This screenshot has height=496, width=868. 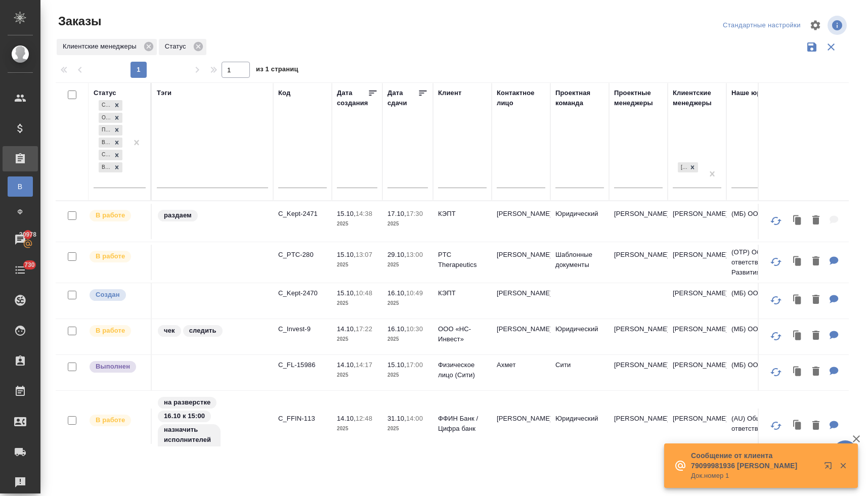 What do you see at coordinates (177, 47) in the screenshot?
I see `p: Статус` at bounding box center [177, 47].